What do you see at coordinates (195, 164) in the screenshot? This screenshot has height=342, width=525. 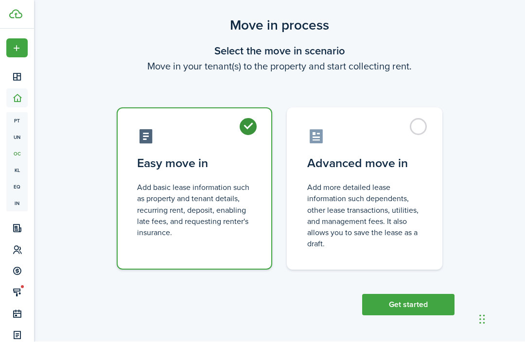 I see `control-radio-card-title: Easy move in` at bounding box center [195, 164].